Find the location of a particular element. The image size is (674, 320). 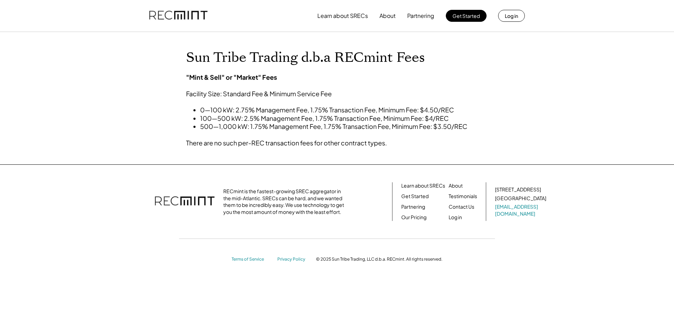

button: Get Started is located at coordinates (466, 16).